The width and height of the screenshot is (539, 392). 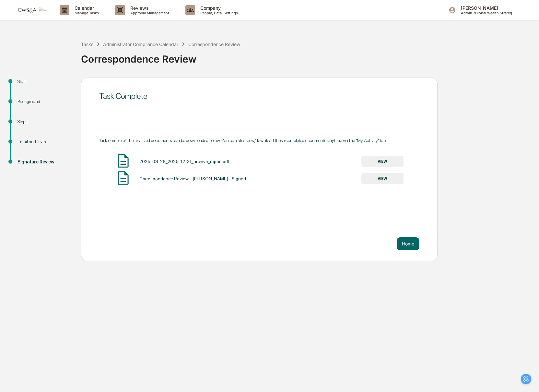 I want to click on div: Start, so click(x=44, y=81).